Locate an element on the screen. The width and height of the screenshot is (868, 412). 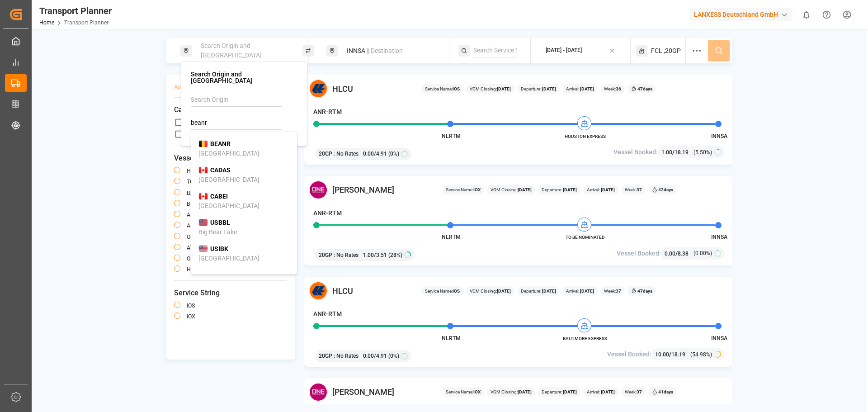
button: show 0 new notifications is located at coordinates (806, 14).